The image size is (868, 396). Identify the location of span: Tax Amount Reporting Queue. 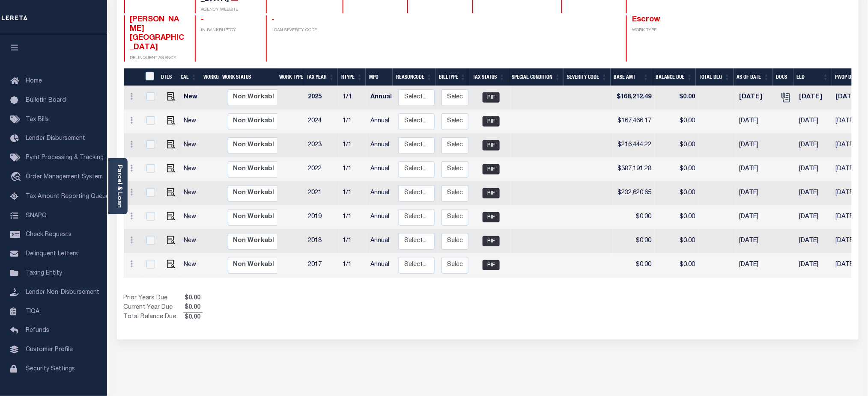
(67, 197).